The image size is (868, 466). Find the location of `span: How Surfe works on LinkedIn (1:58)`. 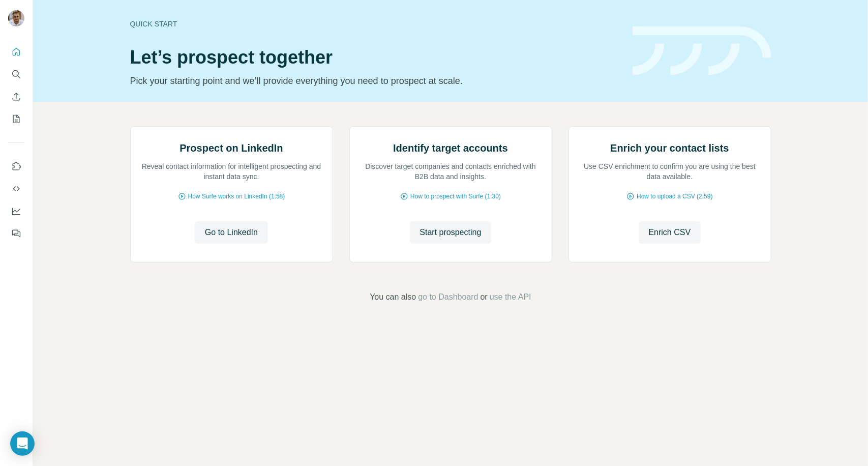

span: How Surfe works on LinkedIn (1:58) is located at coordinates (236, 196).